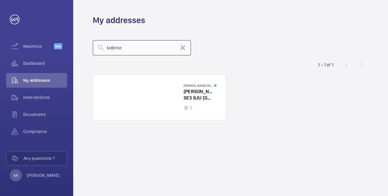  What do you see at coordinates (45, 115) in the screenshot?
I see `span: Documents` at bounding box center [45, 115].